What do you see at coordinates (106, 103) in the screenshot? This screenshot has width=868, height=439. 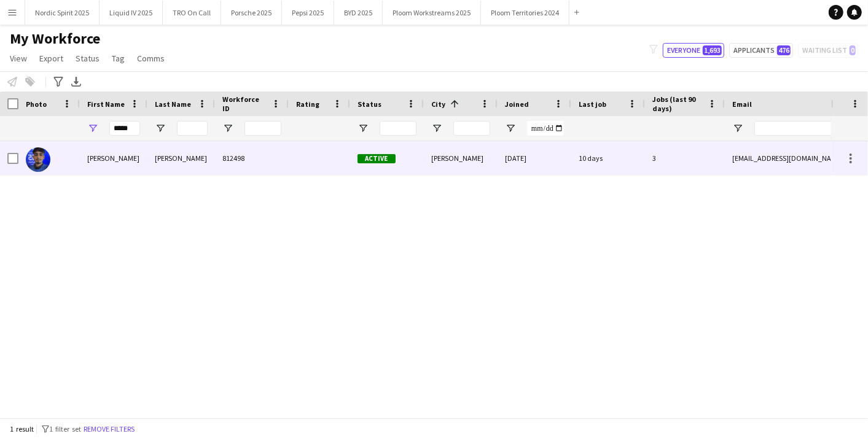 I see `span: First Name` at bounding box center [106, 103].